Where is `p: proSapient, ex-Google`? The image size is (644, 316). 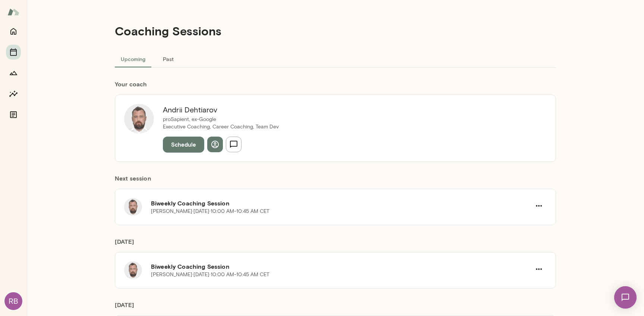 p: proSapient, ex-Google is located at coordinates (220, 120).